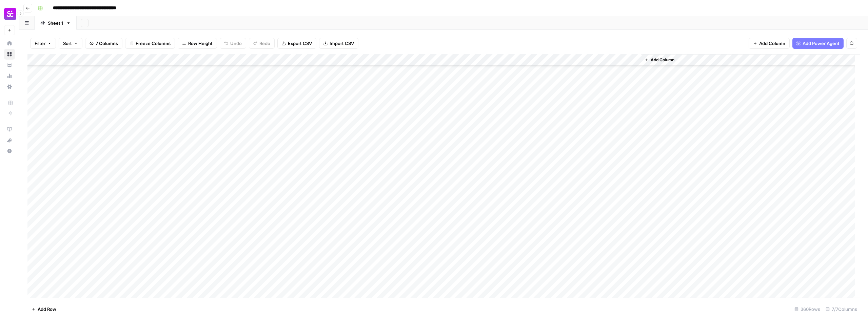 The height and width of the screenshot is (320, 868). Describe the element at coordinates (9, 43) in the screenshot. I see `a: Home` at that location.